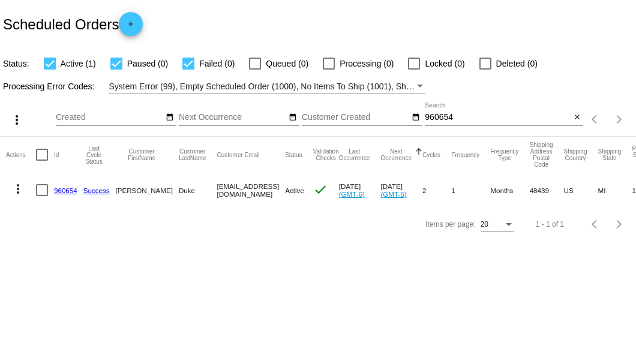 The width and height of the screenshot is (636, 364). Describe the element at coordinates (581, 190) in the screenshot. I see `mat-cell: US` at that location.